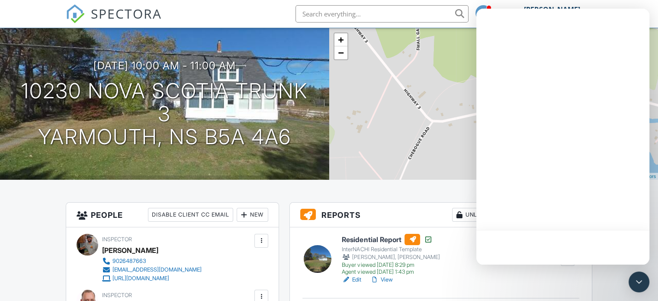 This screenshot has width=658, height=301. I want to click on div: 9026487663, so click(129, 261).